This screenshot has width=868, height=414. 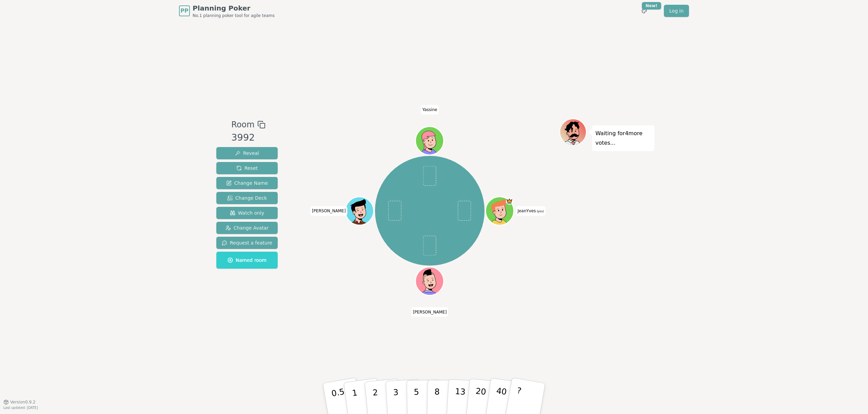 I want to click on span: Named room, so click(x=247, y=260).